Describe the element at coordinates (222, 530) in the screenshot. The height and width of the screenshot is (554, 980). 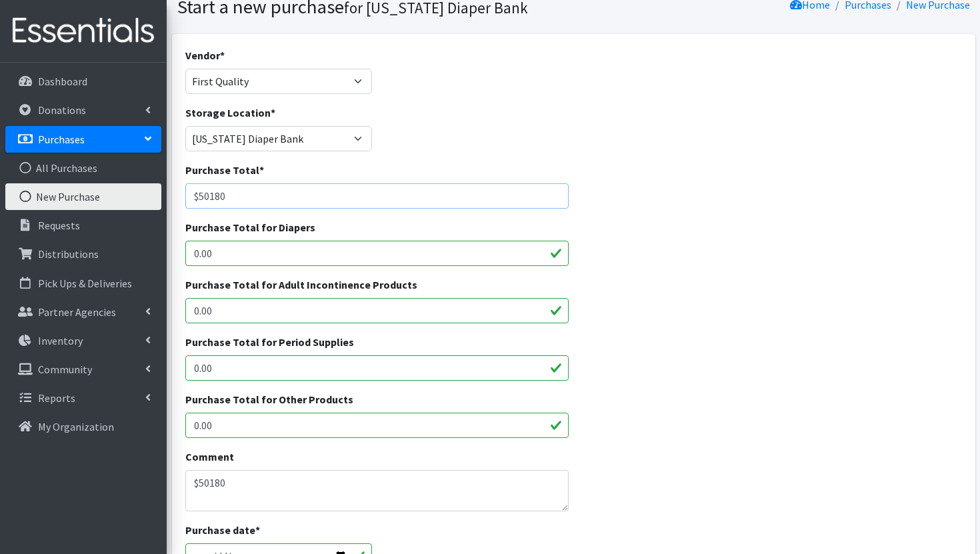
I see `label: Purchase date` at that location.